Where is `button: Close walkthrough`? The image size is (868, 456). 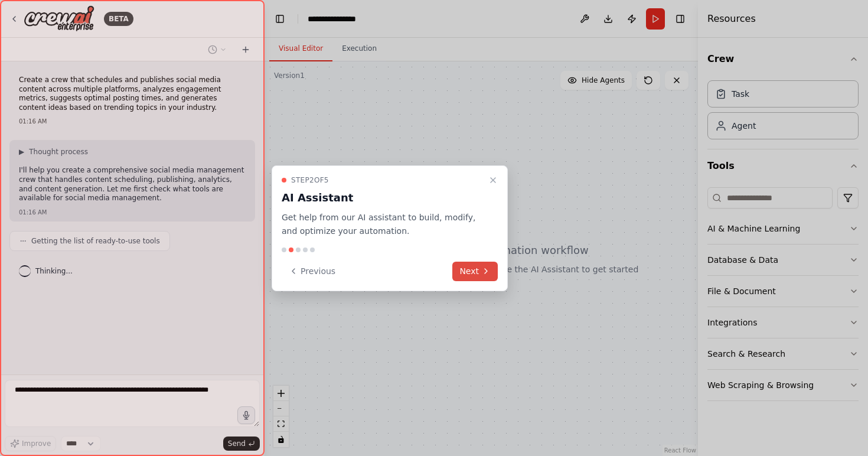 button: Close walkthrough is located at coordinates (493, 180).